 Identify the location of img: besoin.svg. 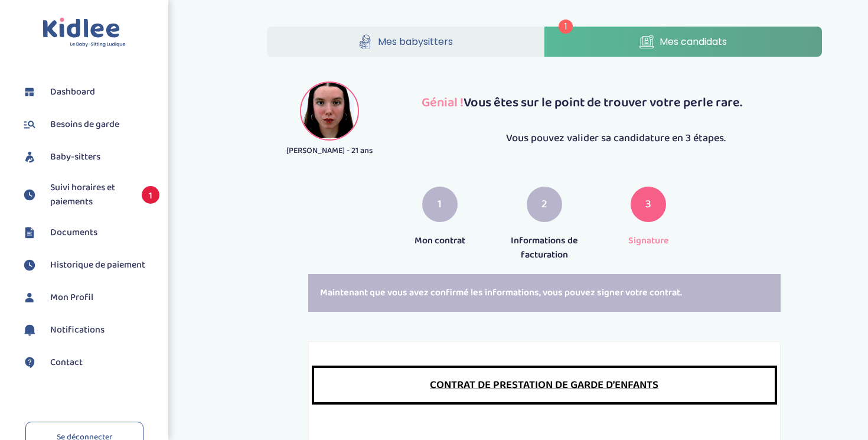
(29, 124).